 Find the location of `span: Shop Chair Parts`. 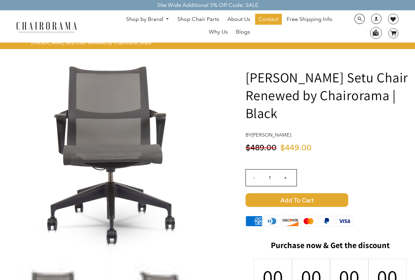

span: Shop Chair Parts is located at coordinates (198, 19).